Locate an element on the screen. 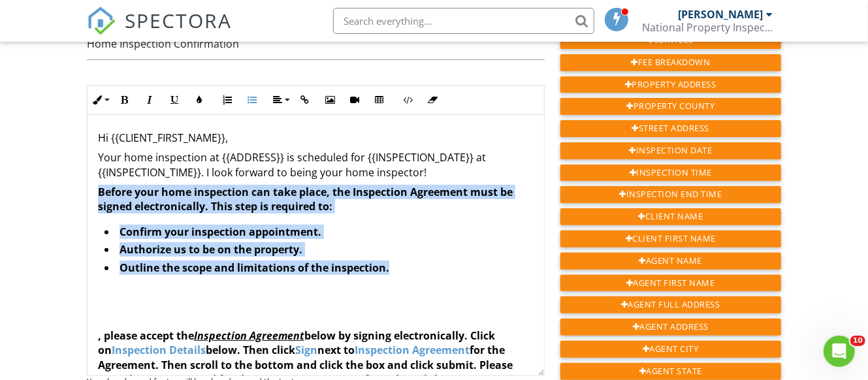 Image resolution: width=868 pixels, height=380 pixels. span: SPECTORA is located at coordinates (178, 20).